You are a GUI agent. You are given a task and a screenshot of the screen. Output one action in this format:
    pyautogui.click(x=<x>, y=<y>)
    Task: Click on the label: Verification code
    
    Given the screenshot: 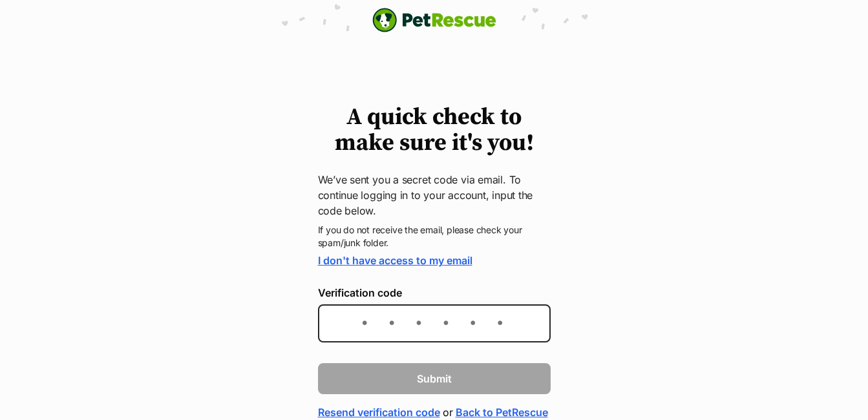 What is the action you would take?
    pyautogui.click(x=434, y=293)
    